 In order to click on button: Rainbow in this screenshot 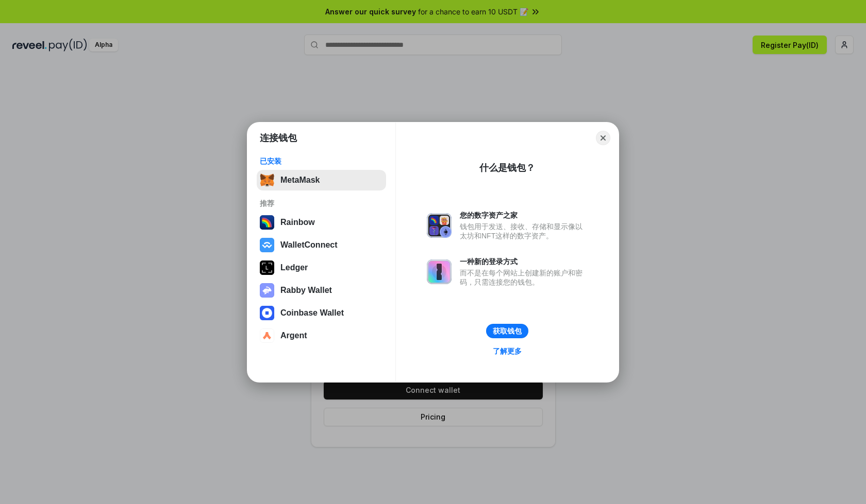, I will do `click(321, 223)`.